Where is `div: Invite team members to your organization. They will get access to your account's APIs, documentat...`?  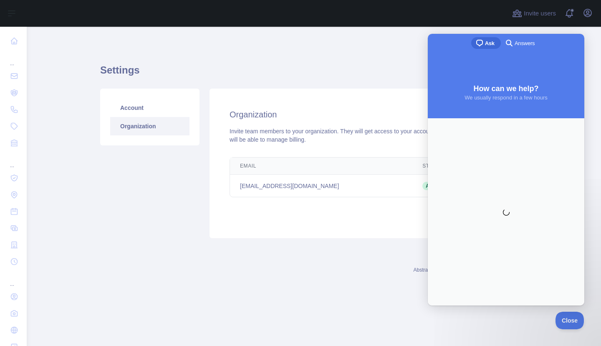
div: Invite team members to your organization. They will get access to your account's APIs, documentat... is located at coordinates (369, 135).